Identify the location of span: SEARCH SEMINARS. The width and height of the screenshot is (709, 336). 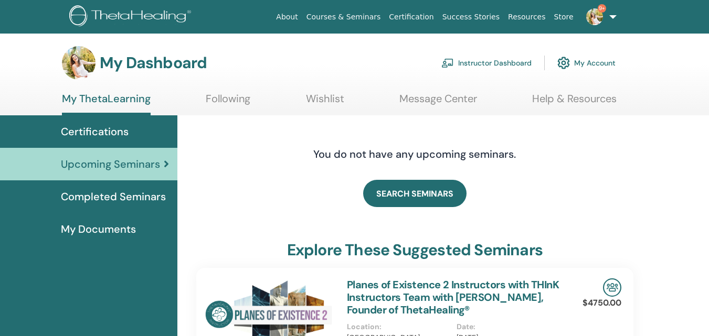
(415, 194).